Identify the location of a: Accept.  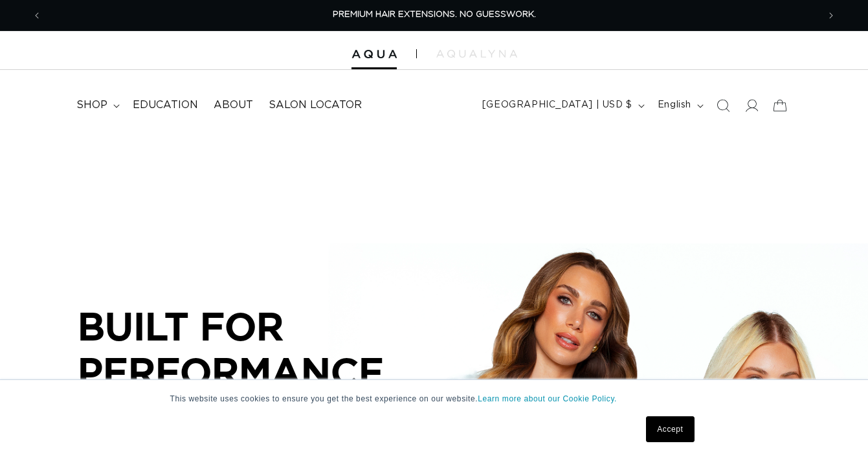
(670, 429).